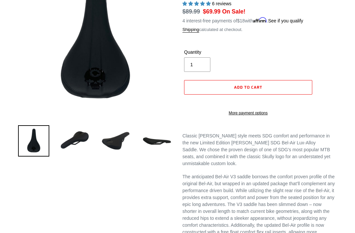 This screenshot has width=355, height=233. What do you see at coordinates (197, 4) in the screenshot?
I see `span: 4.83 stars` at bounding box center [197, 4].